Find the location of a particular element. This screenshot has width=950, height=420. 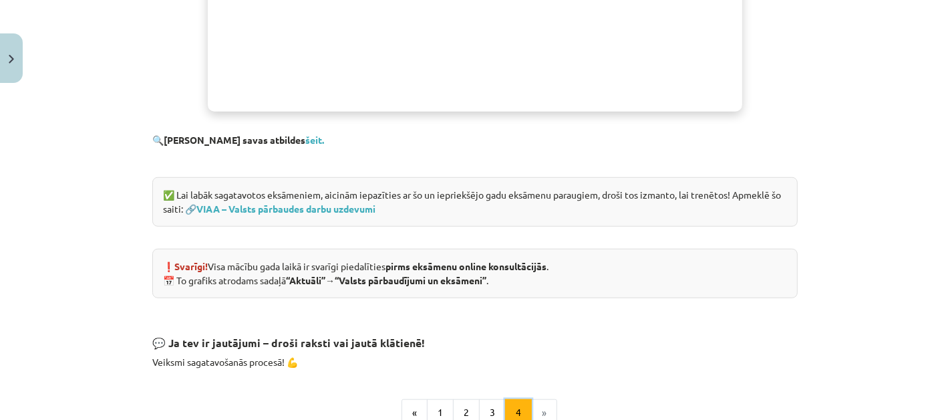

strong: “Aktuāli” is located at coordinates (305, 280).